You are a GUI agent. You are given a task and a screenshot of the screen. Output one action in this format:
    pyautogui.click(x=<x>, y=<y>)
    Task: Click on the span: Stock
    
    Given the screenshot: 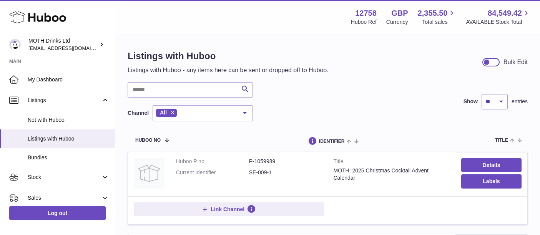 What is the action you would take?
    pyautogui.click(x=64, y=177)
    